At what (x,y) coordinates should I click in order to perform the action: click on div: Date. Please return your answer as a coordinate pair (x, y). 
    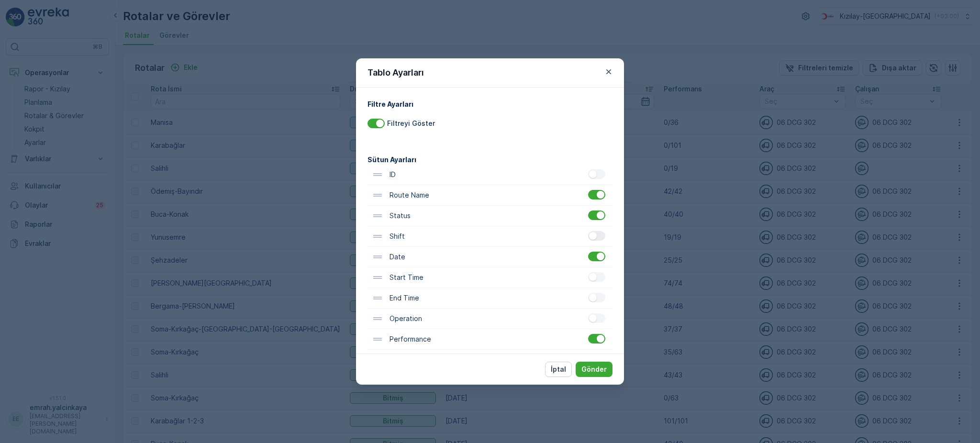
    Looking at the image, I should click on (490, 257).